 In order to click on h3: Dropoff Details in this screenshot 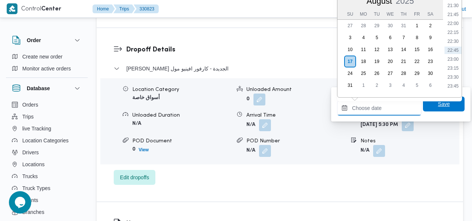, I will do `click(286, 49)`.